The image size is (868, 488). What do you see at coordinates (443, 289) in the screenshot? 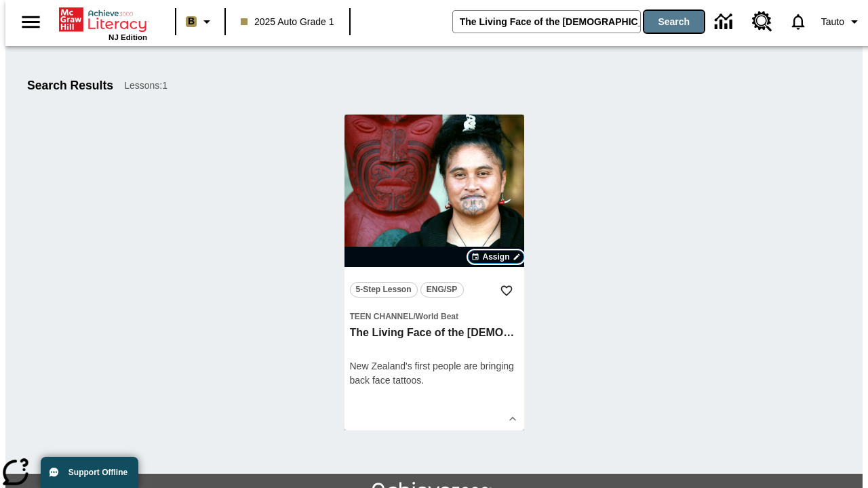
I see `button: ENG/SP` at bounding box center [443, 289].